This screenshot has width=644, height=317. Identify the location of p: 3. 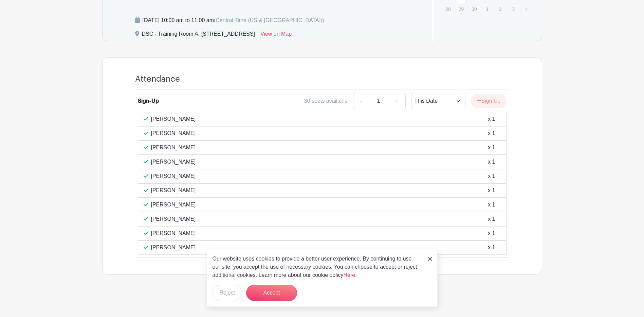
(513, 9).